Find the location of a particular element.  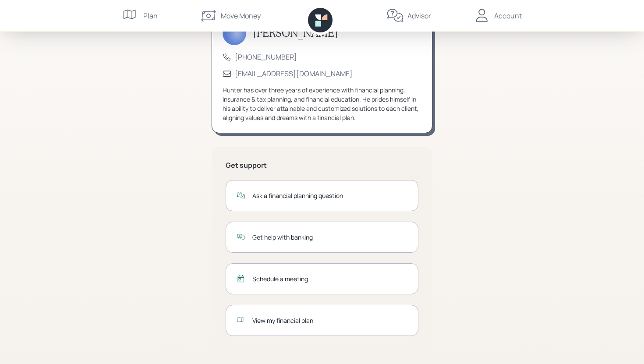

div: Advisor is located at coordinates (419, 15).